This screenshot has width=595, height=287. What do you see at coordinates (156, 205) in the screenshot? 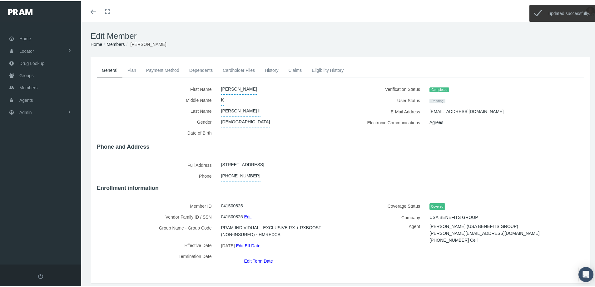
I see `label: Member ID` at bounding box center [156, 205].